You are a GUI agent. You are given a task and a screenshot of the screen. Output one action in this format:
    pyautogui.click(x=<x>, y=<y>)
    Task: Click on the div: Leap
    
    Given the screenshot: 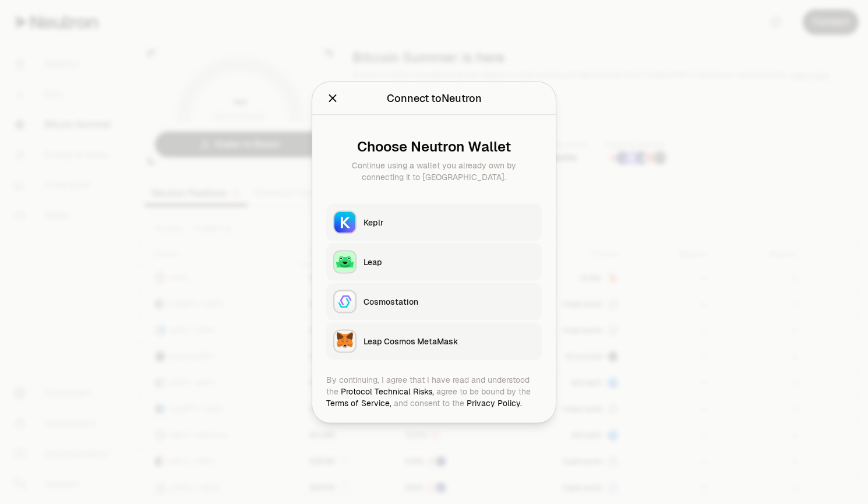 What is the action you would take?
    pyautogui.click(x=449, y=262)
    